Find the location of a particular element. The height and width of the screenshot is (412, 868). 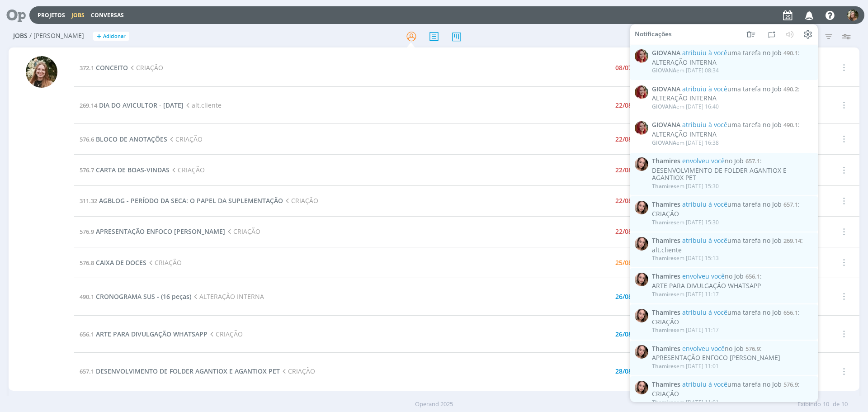

button: +Adicionar is located at coordinates (111, 36).